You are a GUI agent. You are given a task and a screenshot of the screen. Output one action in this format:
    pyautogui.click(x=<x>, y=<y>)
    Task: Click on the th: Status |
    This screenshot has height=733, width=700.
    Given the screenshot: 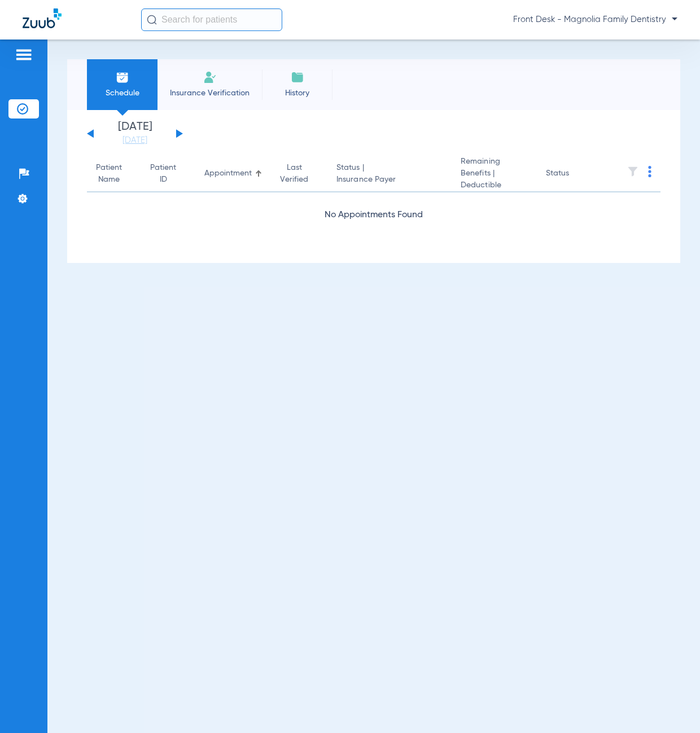 What is the action you would take?
    pyautogui.click(x=390, y=173)
    